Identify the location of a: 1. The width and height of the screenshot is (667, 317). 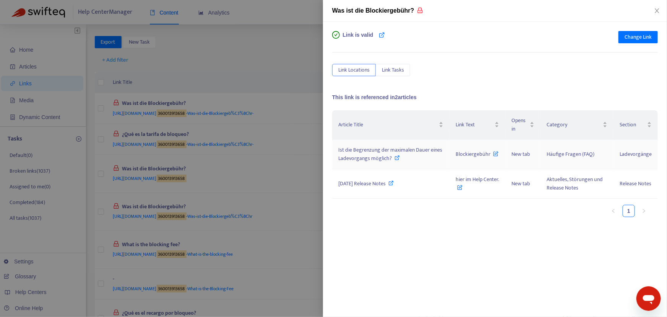
(629, 211).